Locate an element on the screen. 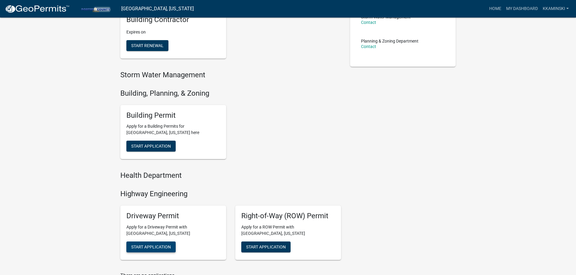 This screenshot has width=576, height=275. h5: Right-of-Way (ROW) Permit is located at coordinates (288, 216).